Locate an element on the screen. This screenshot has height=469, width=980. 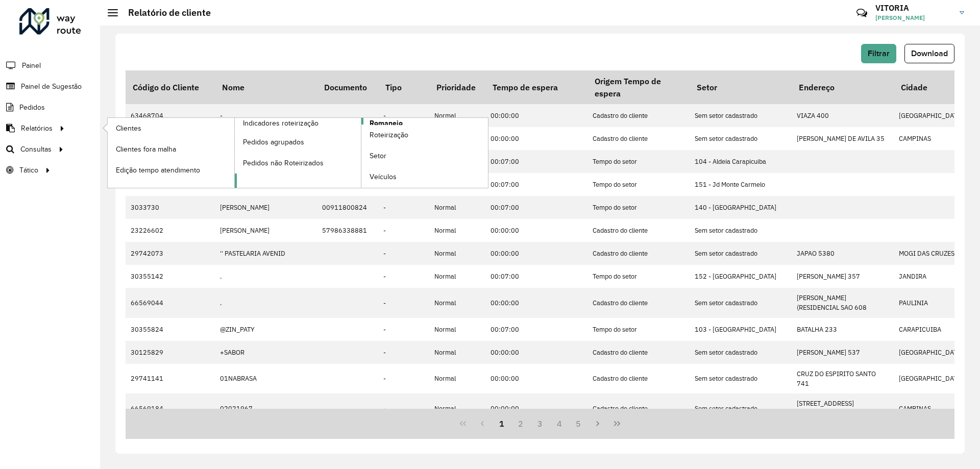
td: 00911800824 is located at coordinates (348, 207).